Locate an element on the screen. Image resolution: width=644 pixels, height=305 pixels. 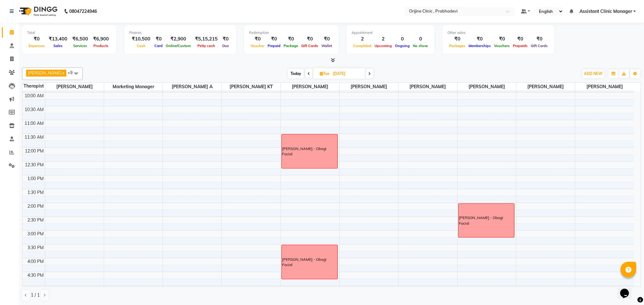
a: x is located at coordinates (63, 73).